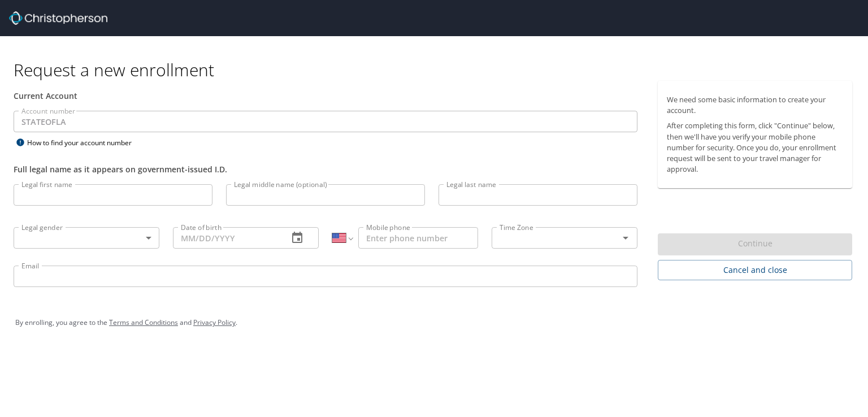 This screenshot has width=868, height=417. What do you see at coordinates (84, 143) in the screenshot?
I see `div: How to find your account number` at bounding box center [84, 143].